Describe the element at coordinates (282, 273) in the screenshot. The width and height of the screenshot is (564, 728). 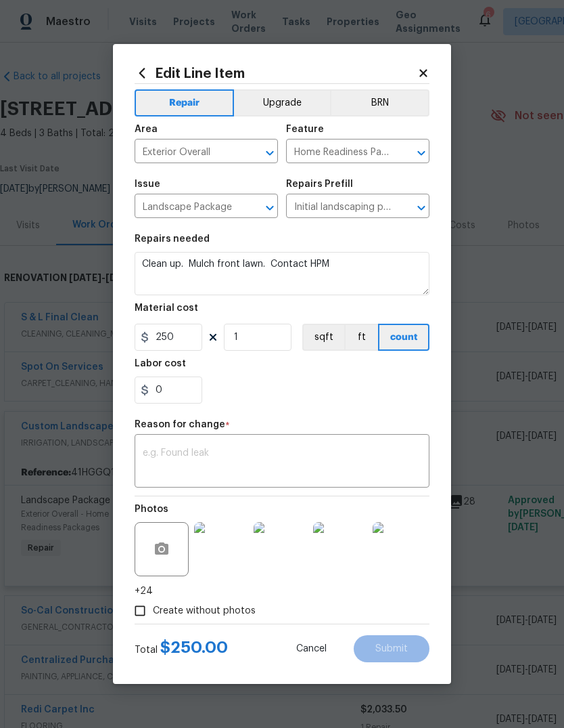
I see `textarea: Clean up. Mulch front lawn. Contact HPM` at that location.